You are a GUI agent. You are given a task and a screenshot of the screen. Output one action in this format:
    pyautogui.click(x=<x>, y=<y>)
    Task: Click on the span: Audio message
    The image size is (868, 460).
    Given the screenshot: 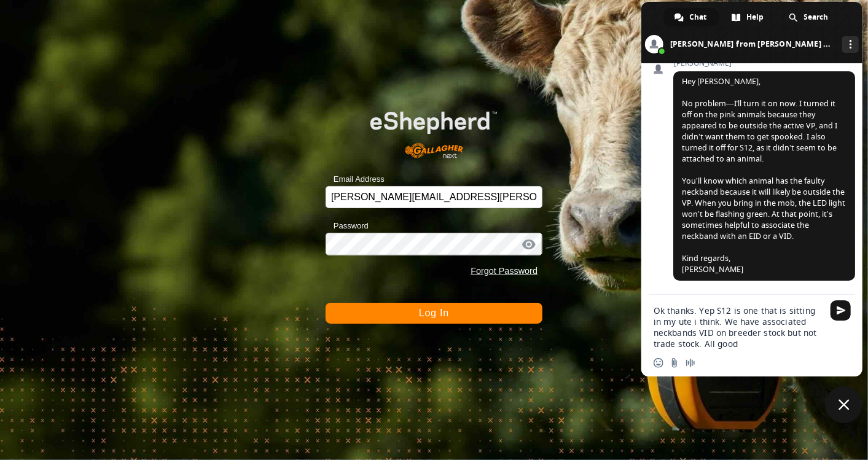 What is the action you would take?
    pyautogui.click(x=691, y=363)
    